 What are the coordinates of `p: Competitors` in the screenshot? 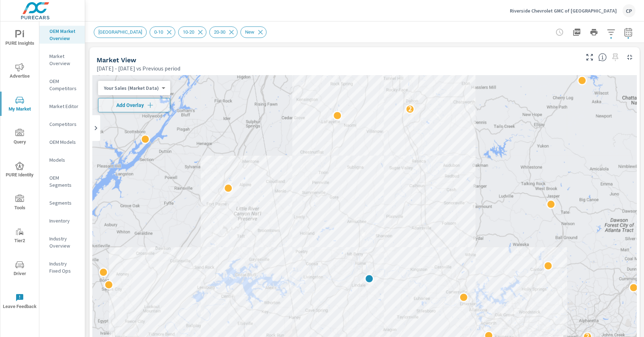 It's located at (64, 124).